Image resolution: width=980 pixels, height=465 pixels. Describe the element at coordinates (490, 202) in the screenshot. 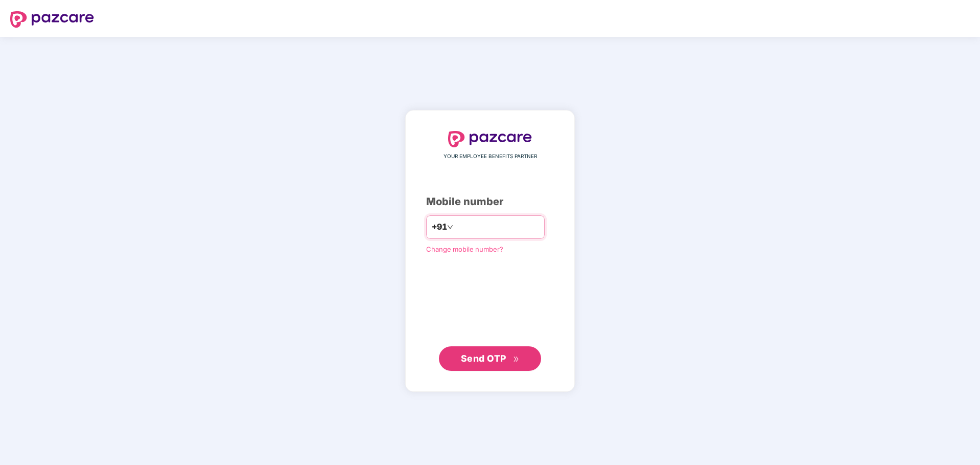

I see `div: Mobile number` at that location.